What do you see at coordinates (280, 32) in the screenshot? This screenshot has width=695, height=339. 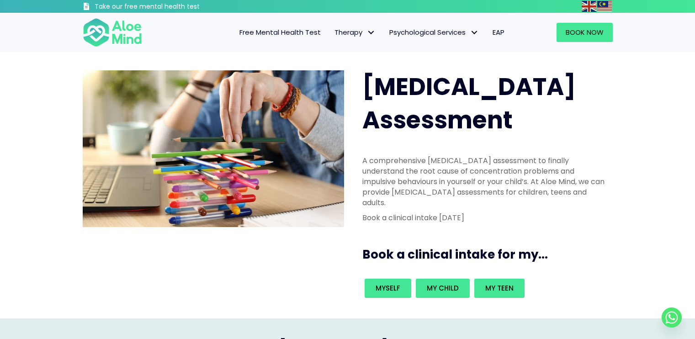 I see `a: Free Mental Health Test` at bounding box center [280, 32].